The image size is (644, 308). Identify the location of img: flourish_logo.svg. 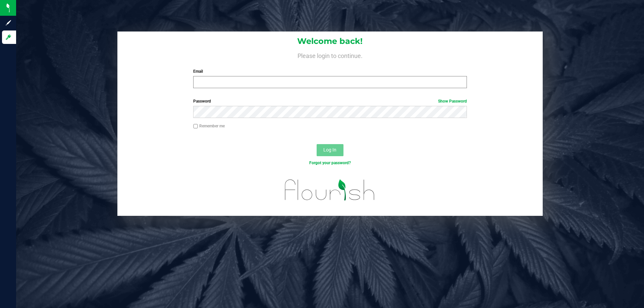
(330, 190).